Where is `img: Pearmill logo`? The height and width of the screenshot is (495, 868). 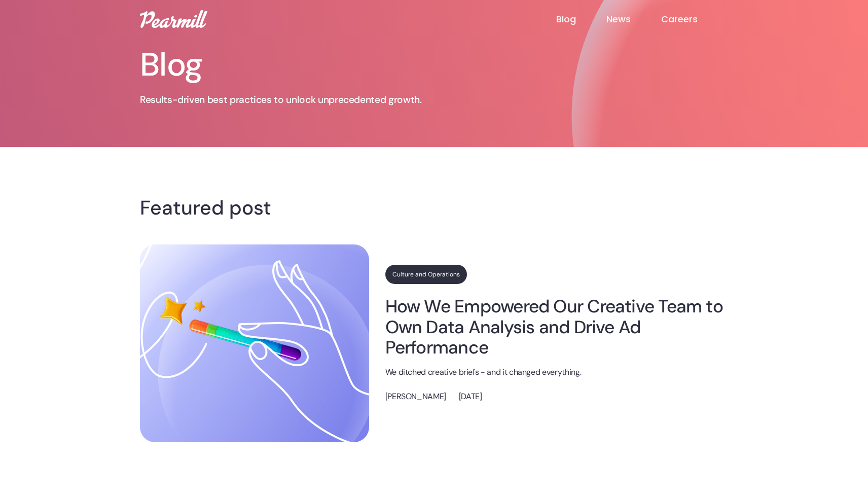 img: Pearmill logo is located at coordinates (174, 19).